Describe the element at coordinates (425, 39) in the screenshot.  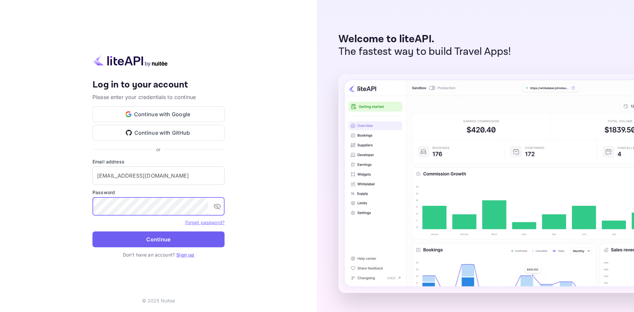
I see `p: Welcome to liteAPI.` at that location.